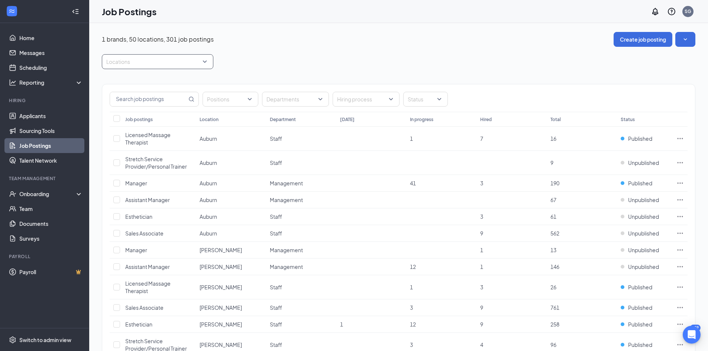 The width and height of the screenshot is (708, 351). Describe the element at coordinates (685, 39) in the screenshot. I see `svg: SmallChevronDown` at that location.